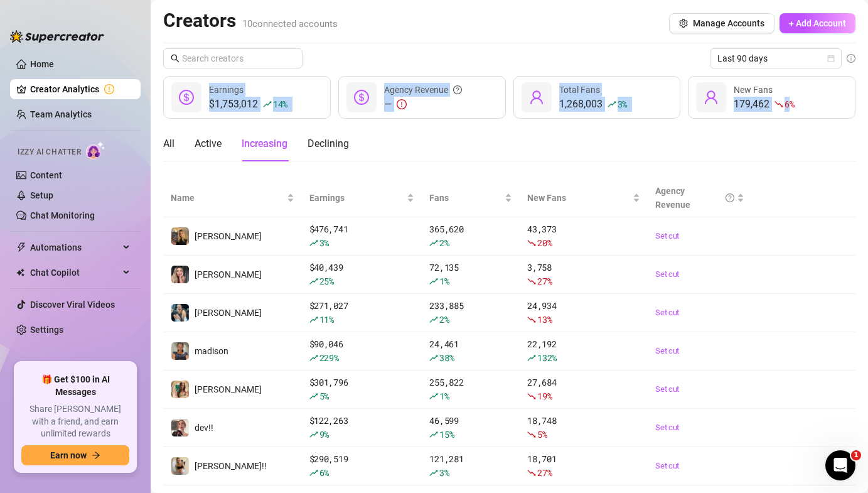 The image size is (868, 493). I want to click on button: Earn nowarrow-right, so click(75, 455).